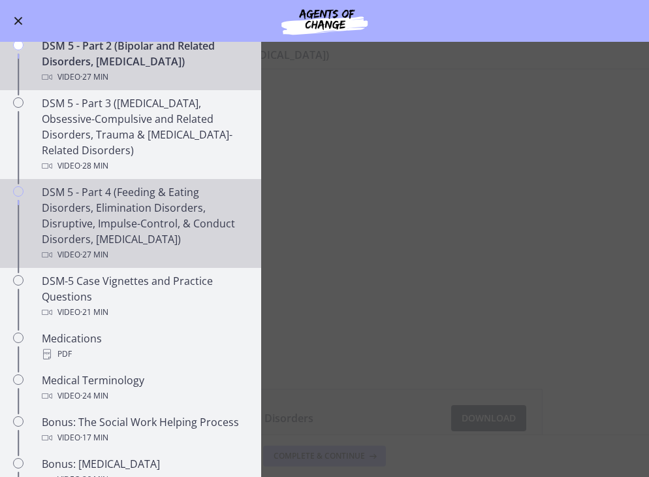 This screenshot has width=649, height=477. I want to click on div: DSM 5 - Part 4 (Feeding & Eating Disorders, Elimination Disorders, Disruptive, Impulse-Control, &..., so click(144, 223).